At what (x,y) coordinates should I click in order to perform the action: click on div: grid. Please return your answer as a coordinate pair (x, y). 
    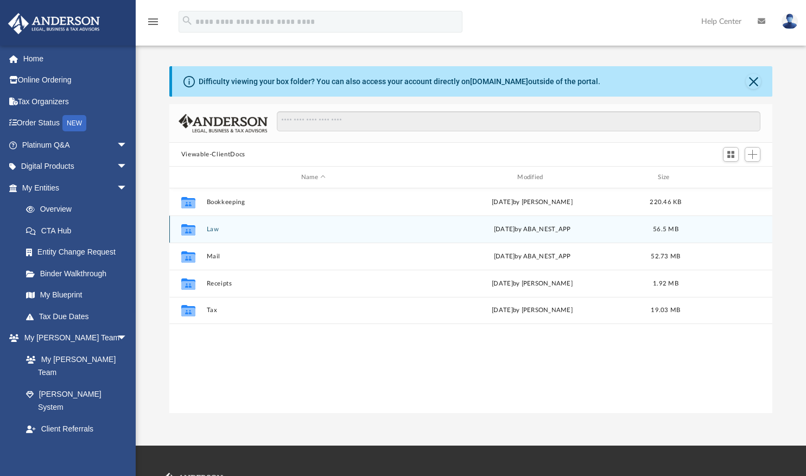
    Looking at the image, I should click on (471, 301).